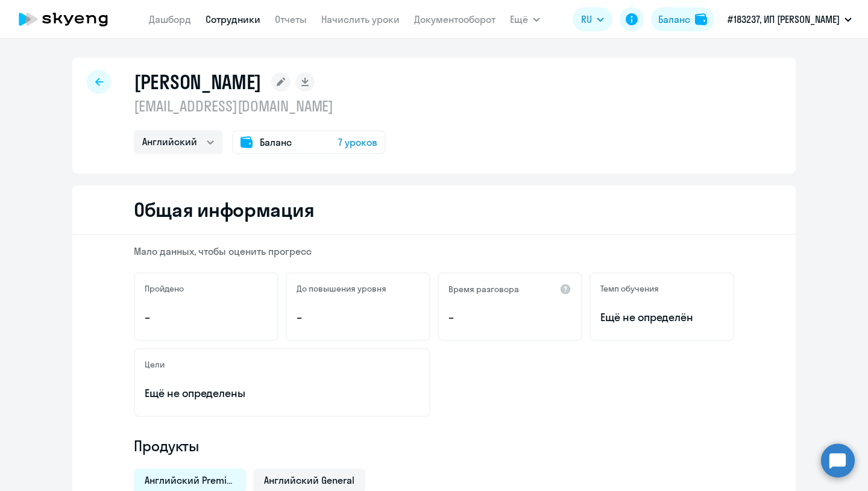  What do you see at coordinates (483, 289) in the screenshot?
I see `h5: Время разговора` at bounding box center [483, 289].